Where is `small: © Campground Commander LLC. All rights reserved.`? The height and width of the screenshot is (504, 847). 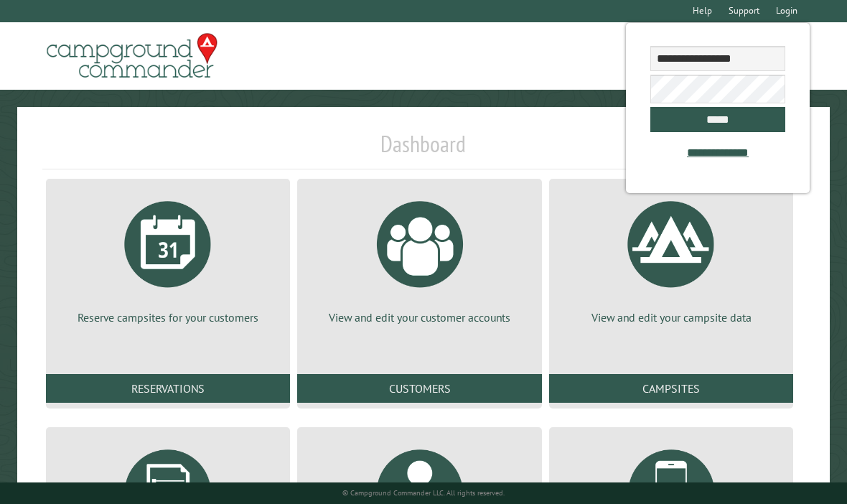
small: © Campground Commander LLC. All rights reserved. is located at coordinates (424, 493).